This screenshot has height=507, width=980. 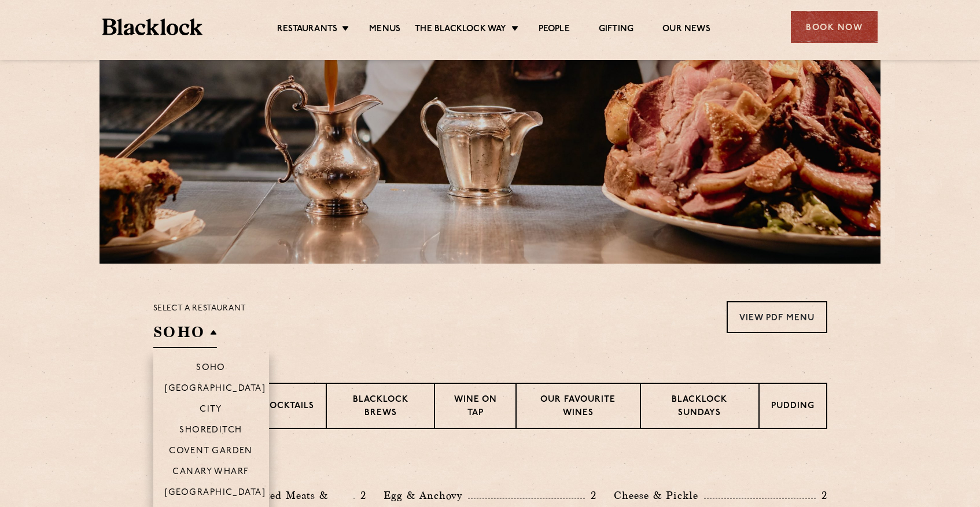 I want to click on p: Our favourite wines, so click(x=578, y=407).